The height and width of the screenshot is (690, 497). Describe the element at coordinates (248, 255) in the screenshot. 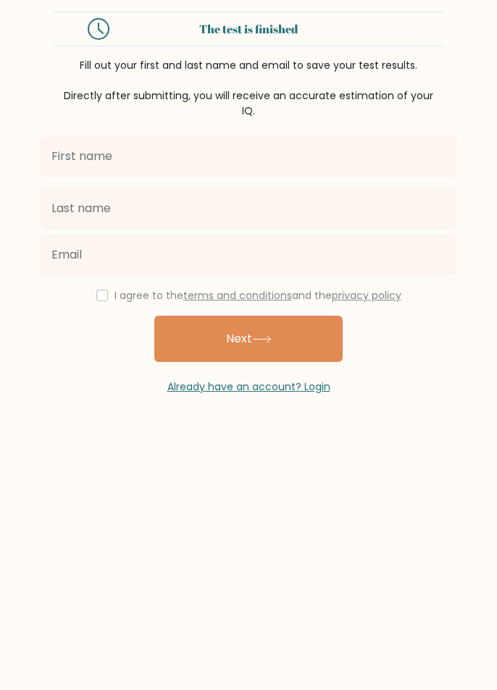

I see `input: Email` at that location.